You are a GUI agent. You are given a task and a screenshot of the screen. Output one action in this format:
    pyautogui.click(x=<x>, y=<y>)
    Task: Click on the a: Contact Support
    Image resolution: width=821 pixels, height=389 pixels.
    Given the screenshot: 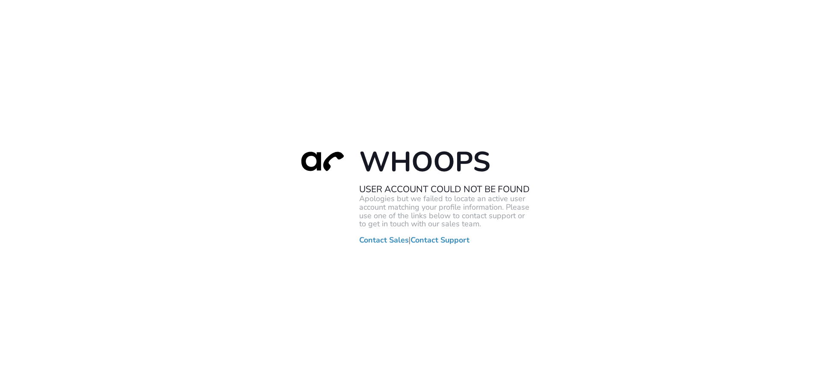 What is the action you would take?
    pyautogui.click(x=440, y=241)
    